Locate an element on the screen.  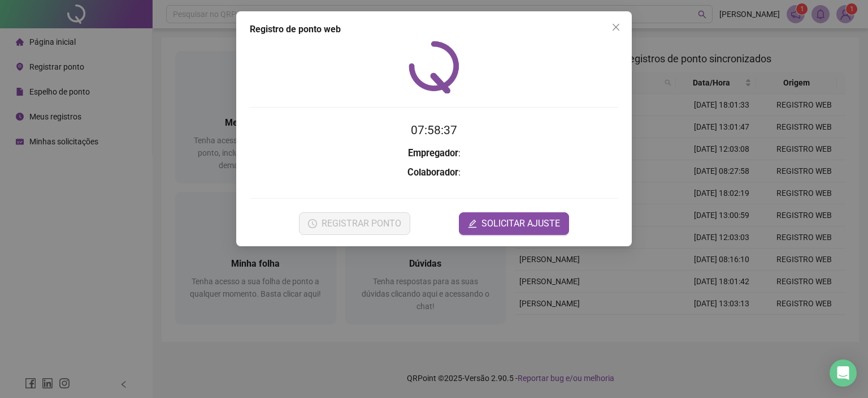
span: SOLICITAR AJUSTE is located at coordinates (520, 223).